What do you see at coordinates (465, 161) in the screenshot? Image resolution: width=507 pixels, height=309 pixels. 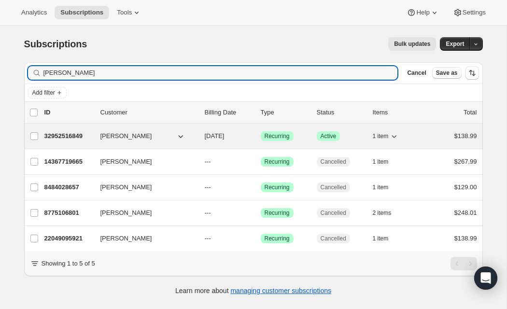 I see `span: $267.99` at bounding box center [465, 161].